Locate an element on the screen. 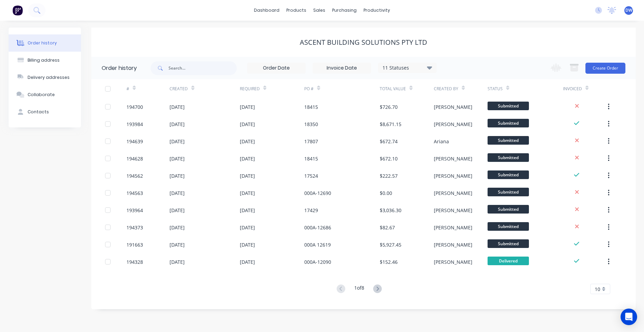 This screenshot has height=332, width=644. button: Create Order is located at coordinates (606, 68).